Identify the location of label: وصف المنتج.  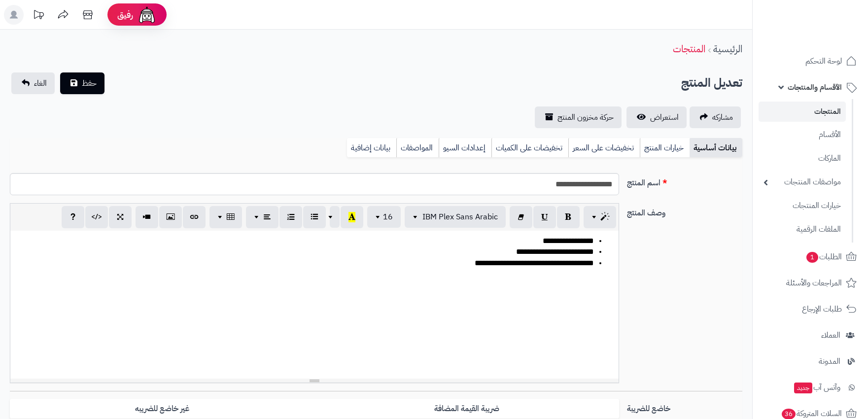
(685, 211).